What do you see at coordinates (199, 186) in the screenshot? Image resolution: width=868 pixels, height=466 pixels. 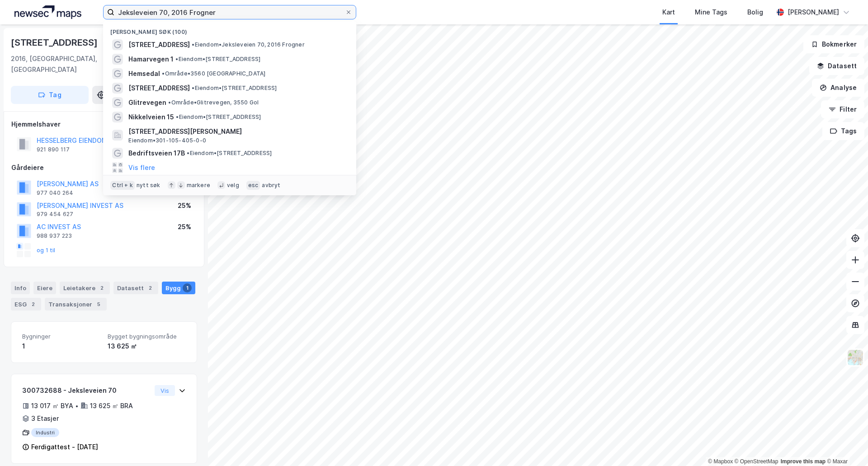 I see `div: markere` at bounding box center [199, 186].